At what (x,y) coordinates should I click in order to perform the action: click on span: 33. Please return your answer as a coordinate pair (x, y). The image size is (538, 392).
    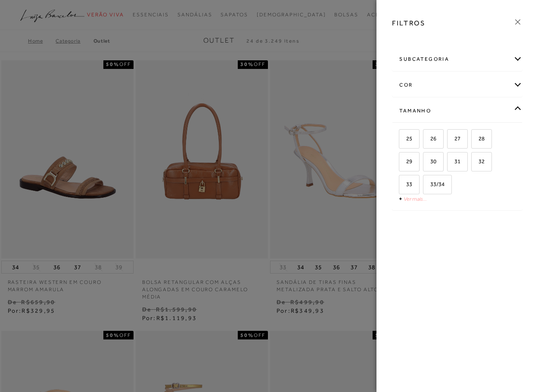
    Looking at the image, I should click on (406, 184).